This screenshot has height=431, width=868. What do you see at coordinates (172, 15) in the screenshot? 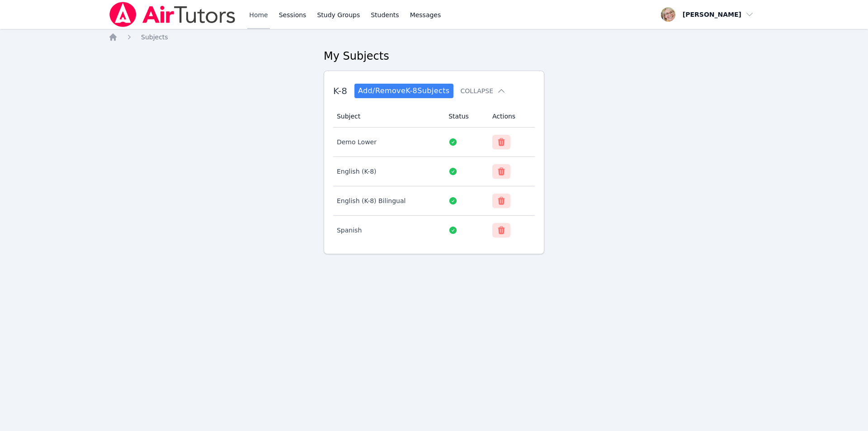
I see `img: Air Tutors` at bounding box center [172, 15].